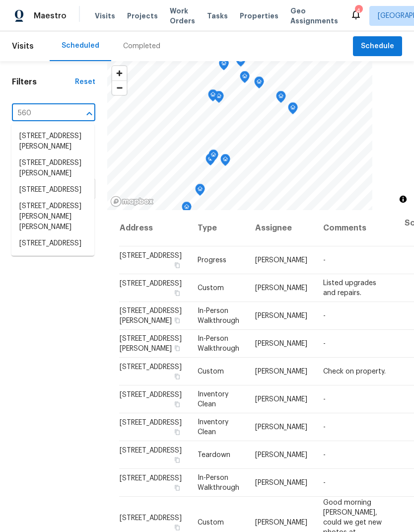 The image size is (414, 532). I want to click on a: Mapbox homepage, so click(132, 201).